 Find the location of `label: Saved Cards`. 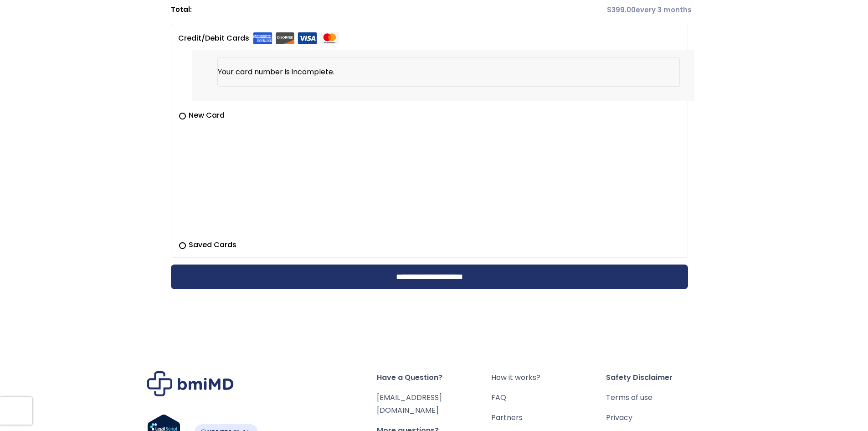

label: Saved Cards is located at coordinates (429, 245).